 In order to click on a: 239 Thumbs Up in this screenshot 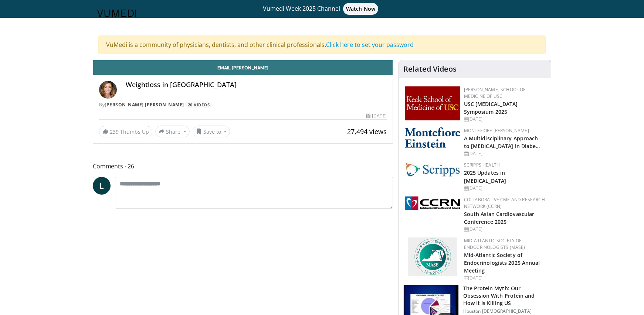, I will do `click(126, 132)`.